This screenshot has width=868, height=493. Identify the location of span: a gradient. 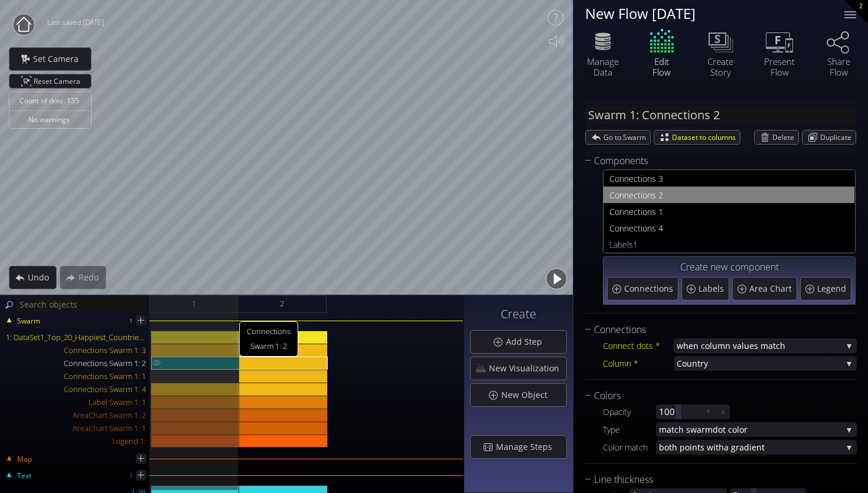
(783, 447).